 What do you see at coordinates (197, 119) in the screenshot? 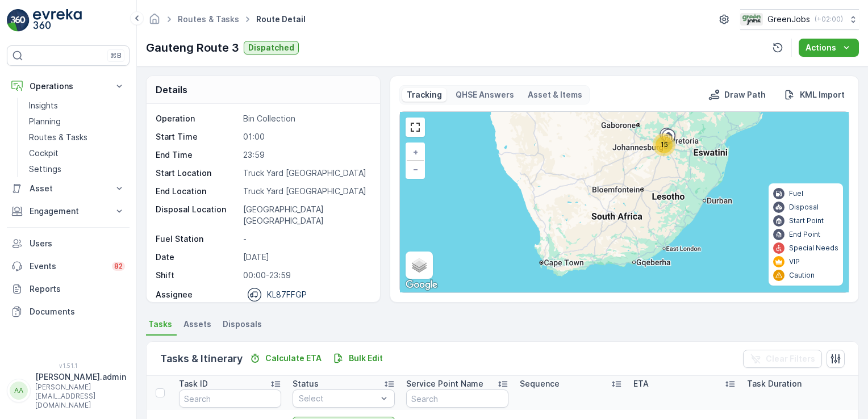
I see `p: Operation` at bounding box center [197, 119].